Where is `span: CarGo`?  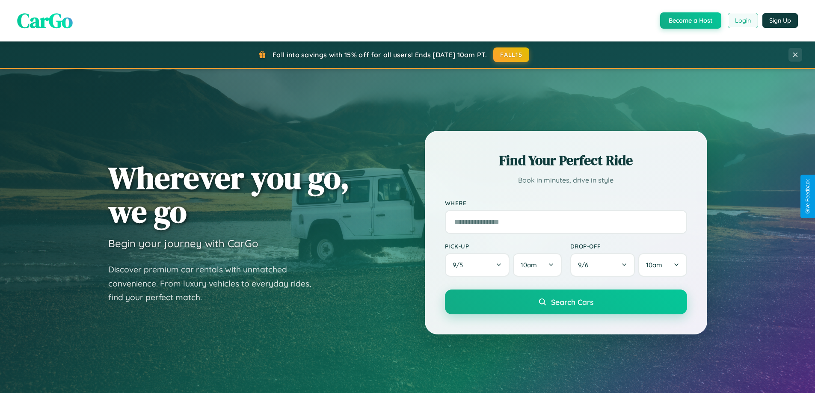 span: CarGo is located at coordinates (45, 21).